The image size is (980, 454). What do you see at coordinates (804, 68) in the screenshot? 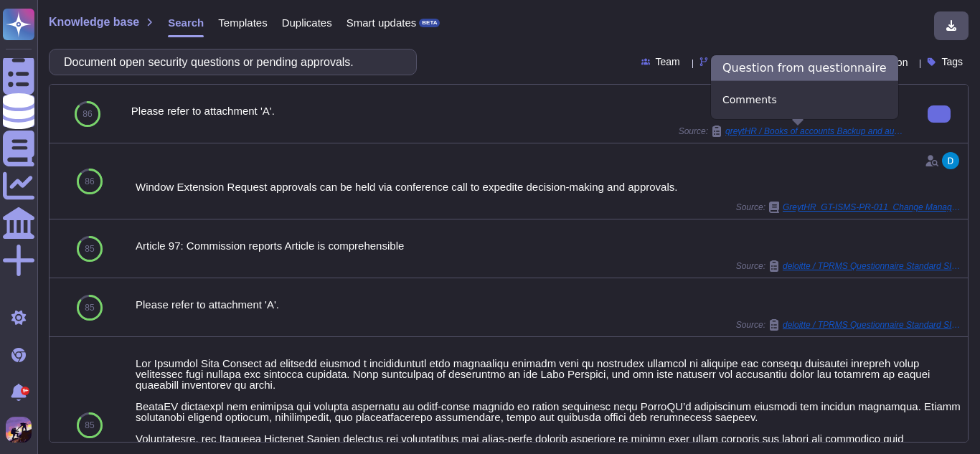
I see `h3: Question from questionnaire` at bounding box center [804, 68].